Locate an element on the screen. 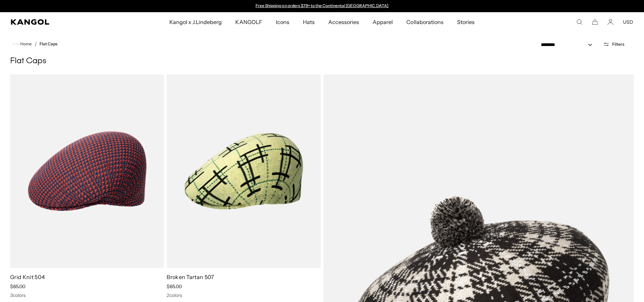 The width and height of the screenshot is (644, 302). a: Grid Knit 504 is located at coordinates (27, 277).